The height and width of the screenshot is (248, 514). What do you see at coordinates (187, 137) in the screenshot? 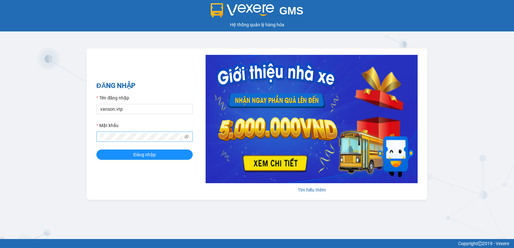
I see `span: eye-invisible` at bounding box center [187, 137].